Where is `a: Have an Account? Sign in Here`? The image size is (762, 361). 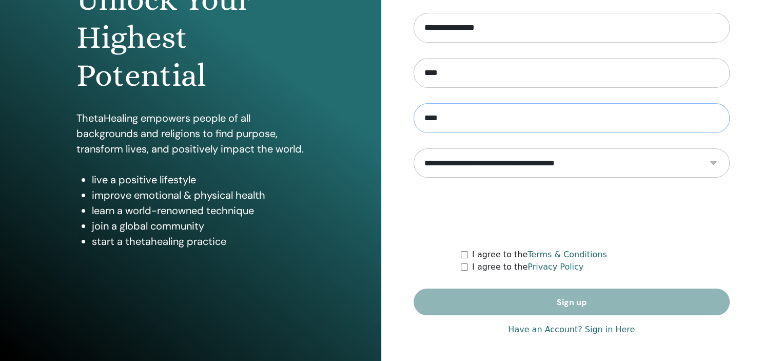
a: Have an Account? Sign in Here is located at coordinates (571, 330).